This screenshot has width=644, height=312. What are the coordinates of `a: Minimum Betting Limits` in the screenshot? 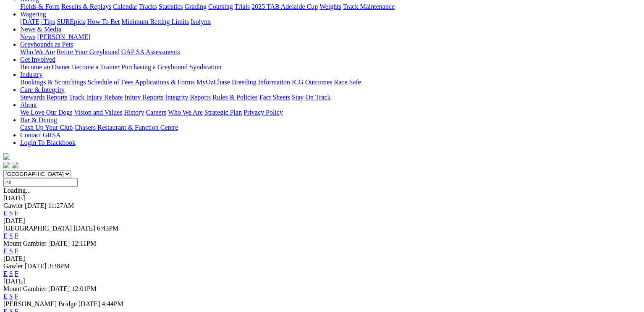 It's located at (155, 21).